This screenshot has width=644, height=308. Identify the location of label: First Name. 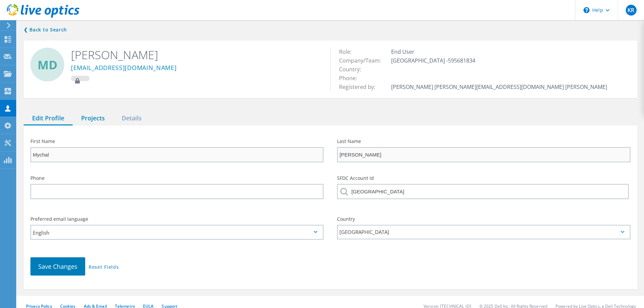
(177, 141).